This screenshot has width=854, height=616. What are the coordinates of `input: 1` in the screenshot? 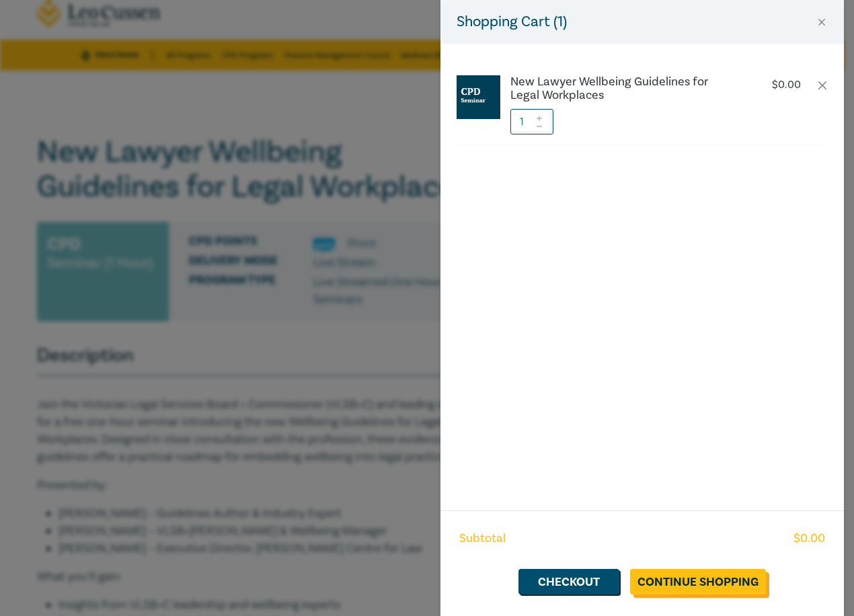 It's located at (532, 122).